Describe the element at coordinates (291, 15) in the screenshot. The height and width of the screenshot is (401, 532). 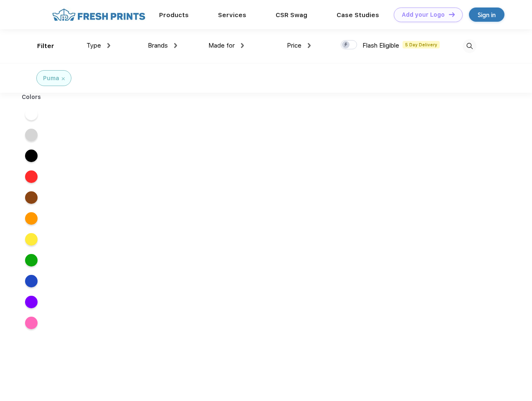
I see `a: CSR Swag` at that location.